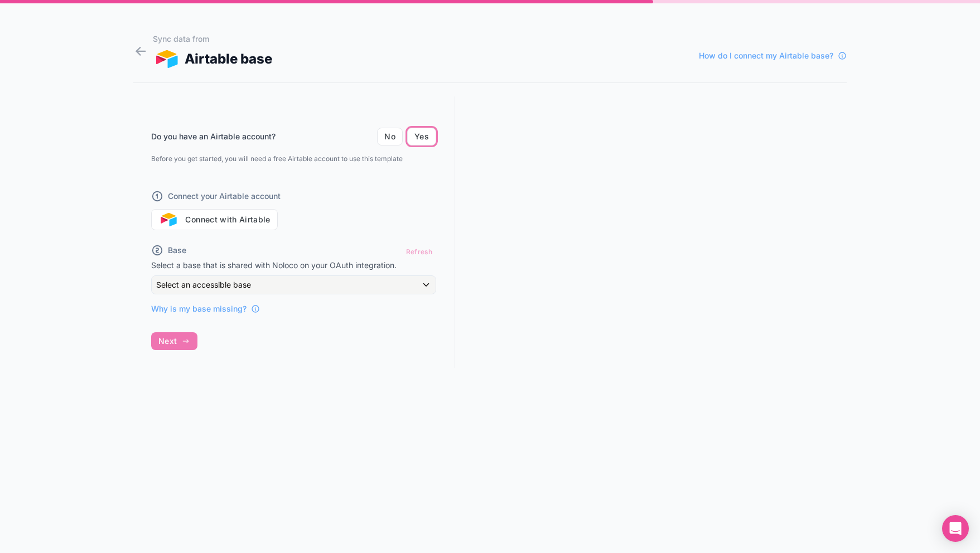  I want to click on p: Select a base that is shared with Noloco on your OAuth integration., so click(294, 266).